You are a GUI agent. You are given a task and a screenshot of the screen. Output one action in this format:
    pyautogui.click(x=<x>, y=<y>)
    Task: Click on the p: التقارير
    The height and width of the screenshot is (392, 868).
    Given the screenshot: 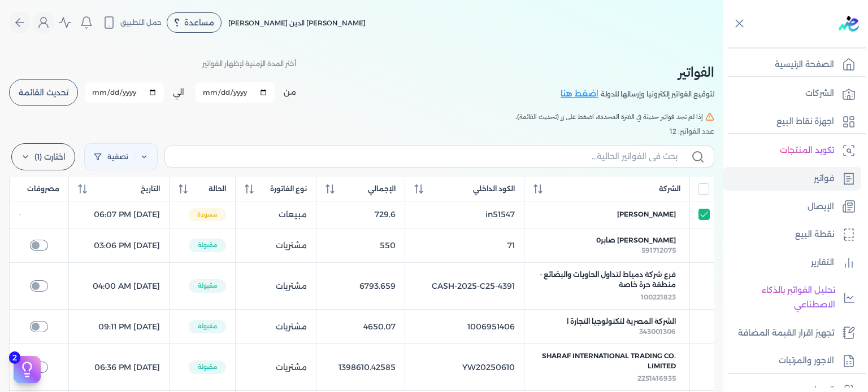 What is the action you would take?
    pyautogui.click(x=822, y=263)
    